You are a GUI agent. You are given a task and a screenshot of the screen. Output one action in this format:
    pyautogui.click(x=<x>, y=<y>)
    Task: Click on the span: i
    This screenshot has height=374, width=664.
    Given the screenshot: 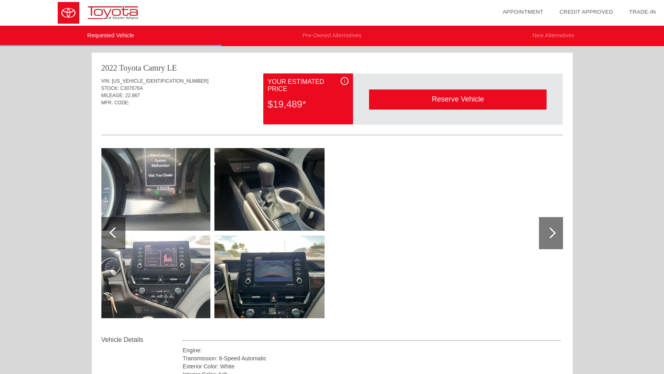 What is the action you would take?
    pyautogui.click(x=345, y=81)
    